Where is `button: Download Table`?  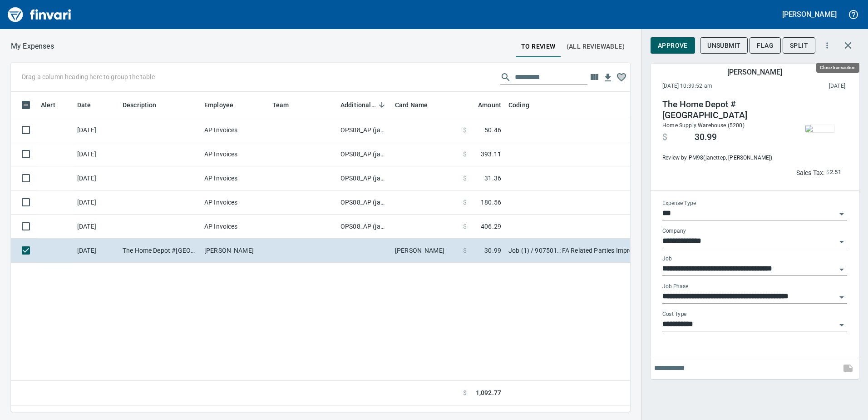
button: Download Table is located at coordinates (608, 78).